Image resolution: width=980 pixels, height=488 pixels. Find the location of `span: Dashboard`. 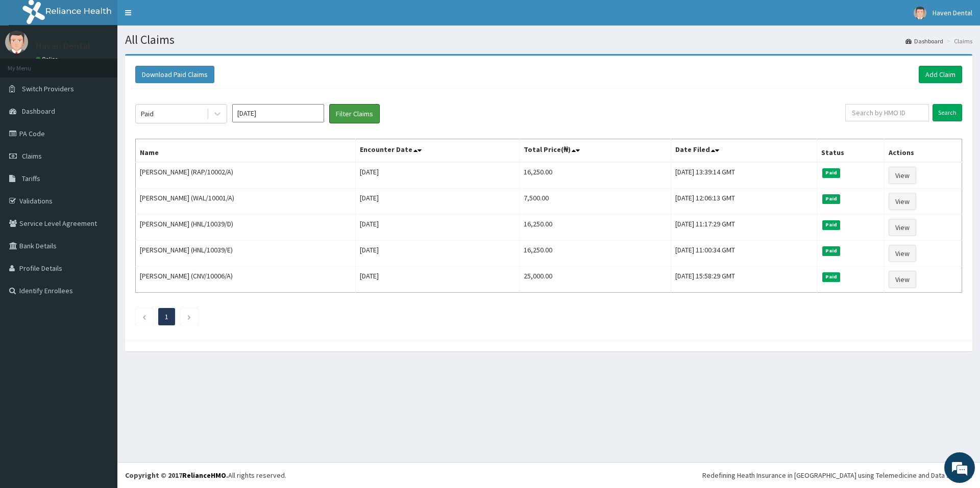

span: Dashboard is located at coordinates (38, 111).